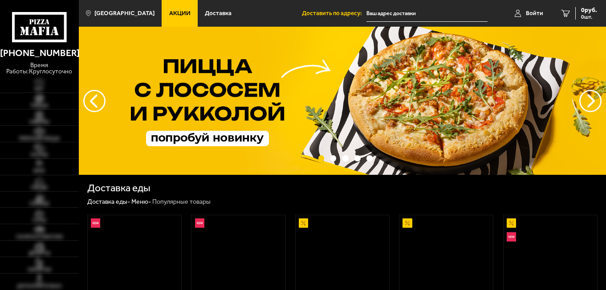 Image resolution: width=606 pixels, height=290 pixels. I want to click on a: Доставка еды-, so click(109, 202).